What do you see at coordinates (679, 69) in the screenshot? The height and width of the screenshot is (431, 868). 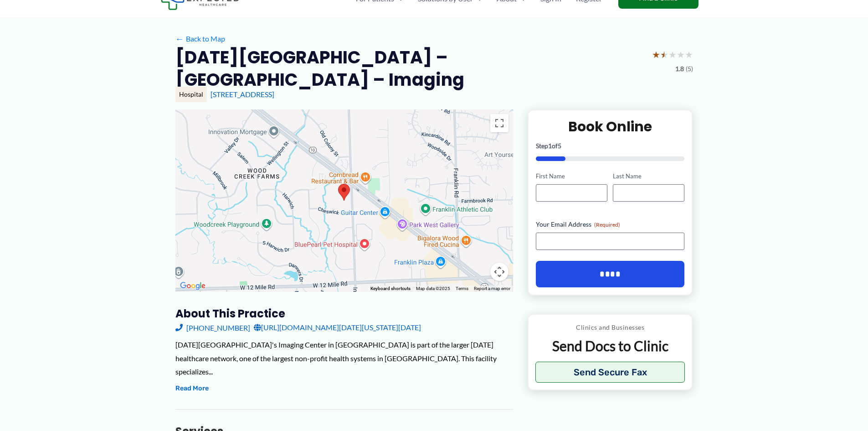 I see `span: 1.8` at bounding box center [679, 69].